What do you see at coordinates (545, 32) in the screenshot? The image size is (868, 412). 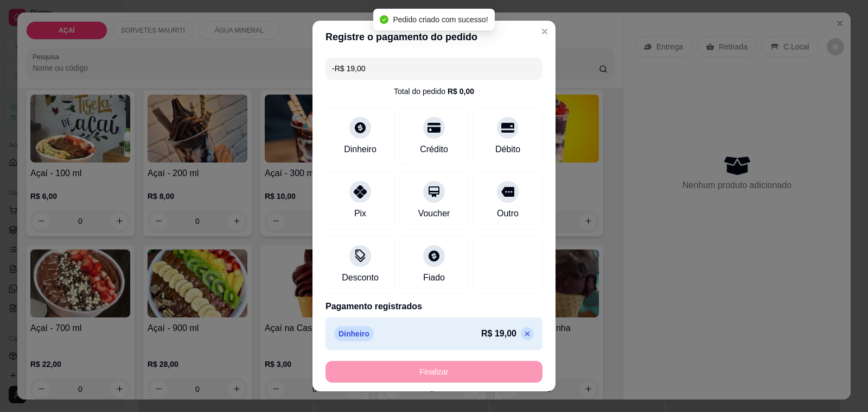 I see `button: Close` at bounding box center [545, 32].